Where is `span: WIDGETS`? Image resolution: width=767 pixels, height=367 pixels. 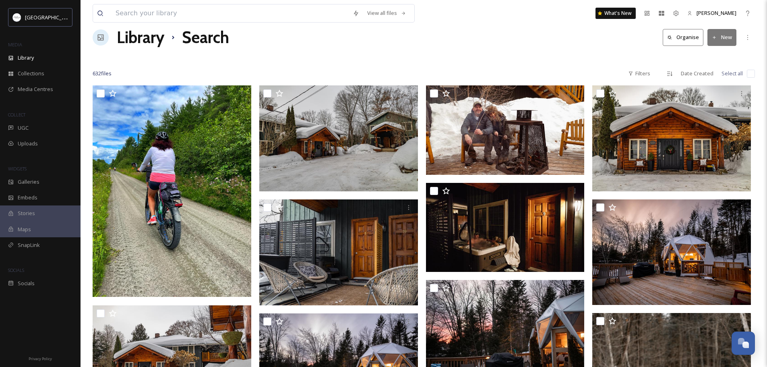
span: WIDGETS is located at coordinates (17, 168).